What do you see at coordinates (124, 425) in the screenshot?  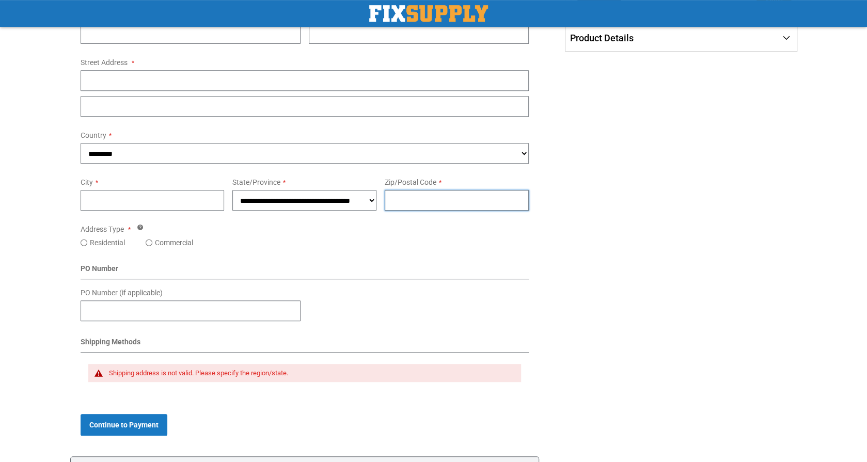 I see `button: Continue to Payment` at bounding box center [124, 425].